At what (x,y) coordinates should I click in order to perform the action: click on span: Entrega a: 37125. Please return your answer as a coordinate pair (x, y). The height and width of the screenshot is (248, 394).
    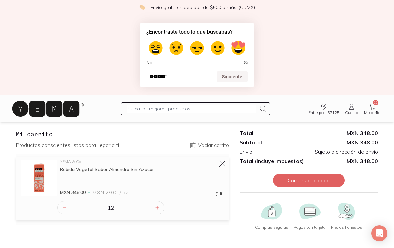
    Looking at the image, I should click on (323, 113).